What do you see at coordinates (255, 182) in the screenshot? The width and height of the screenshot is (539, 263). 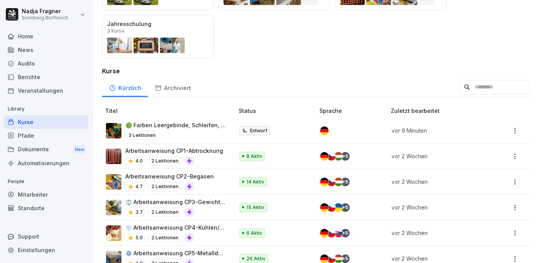 I see `p: 14 Aktiv` at bounding box center [255, 182].